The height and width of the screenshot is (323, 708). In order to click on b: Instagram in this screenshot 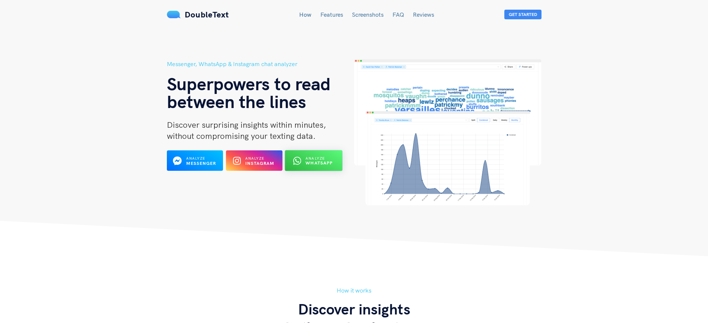, I will do `click(260, 163)`.